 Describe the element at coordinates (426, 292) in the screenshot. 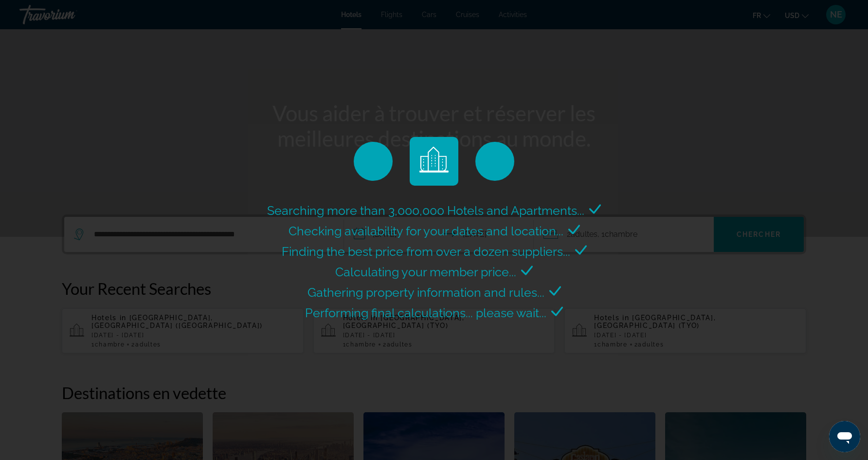

I see `span: Gathering property information and rules...` at that location.